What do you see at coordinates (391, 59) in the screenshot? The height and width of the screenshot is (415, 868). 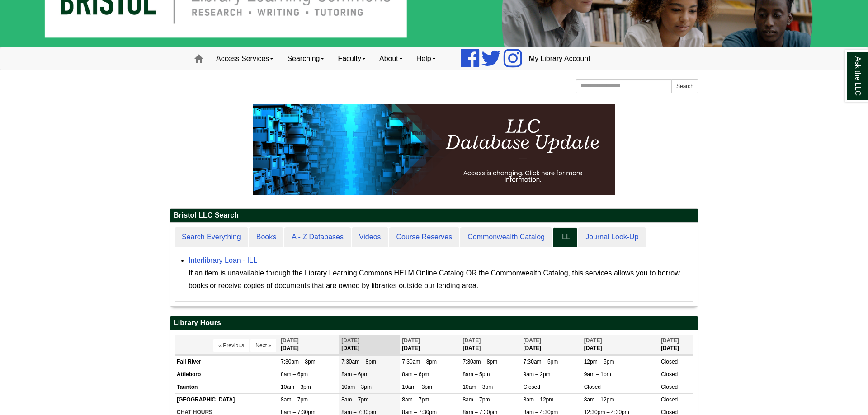 I see `a: About` at bounding box center [391, 59].